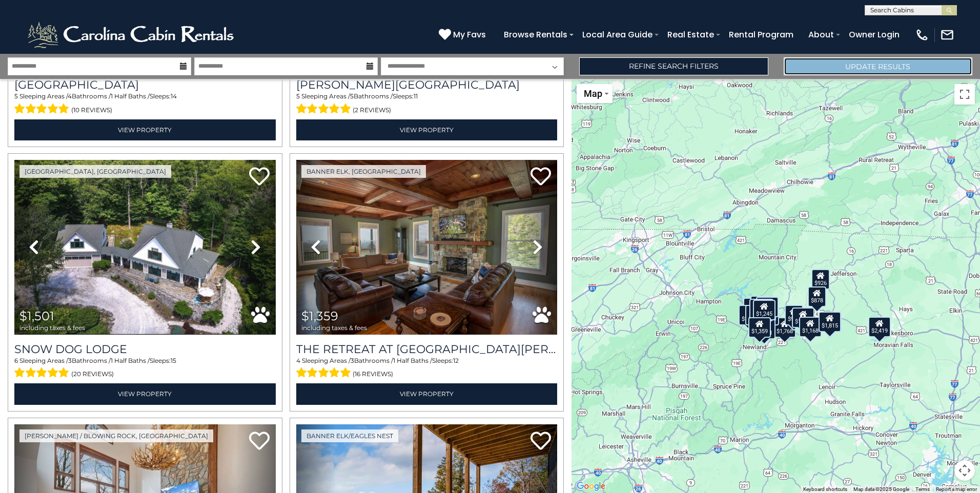  What do you see at coordinates (821, 34) in the screenshot?
I see `a: About` at bounding box center [821, 34].